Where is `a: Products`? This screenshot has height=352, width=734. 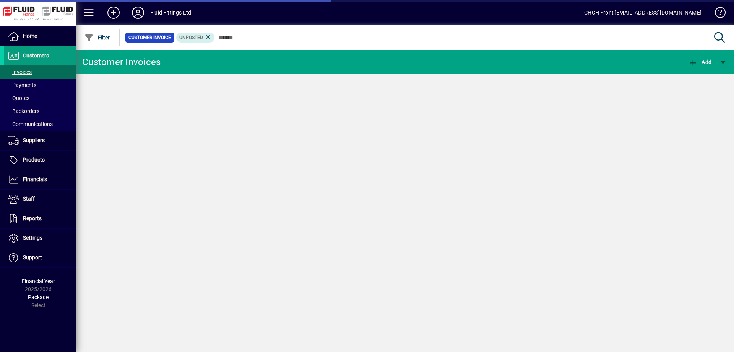
a: Products is located at coordinates (40, 160).